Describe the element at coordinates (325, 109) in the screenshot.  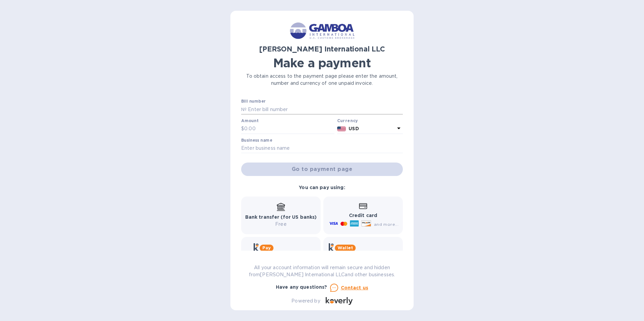
I see `input: Enter bill number` at that location.